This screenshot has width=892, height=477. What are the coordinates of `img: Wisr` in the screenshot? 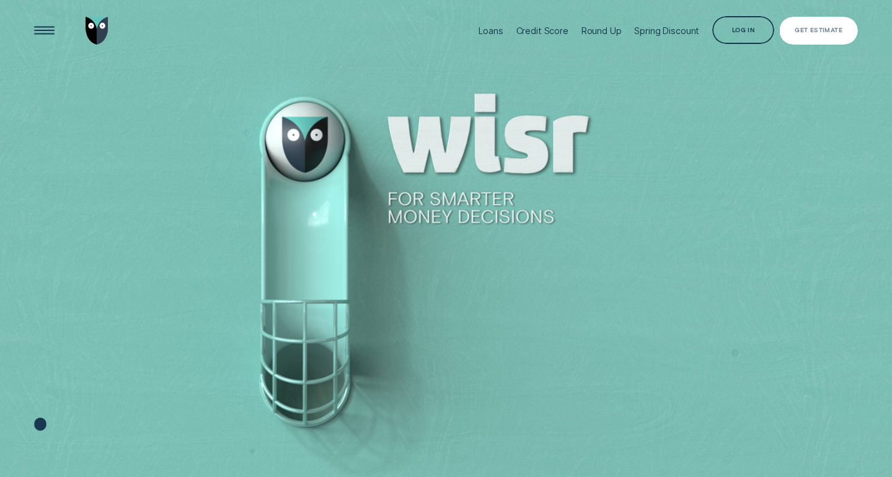 It's located at (97, 30).